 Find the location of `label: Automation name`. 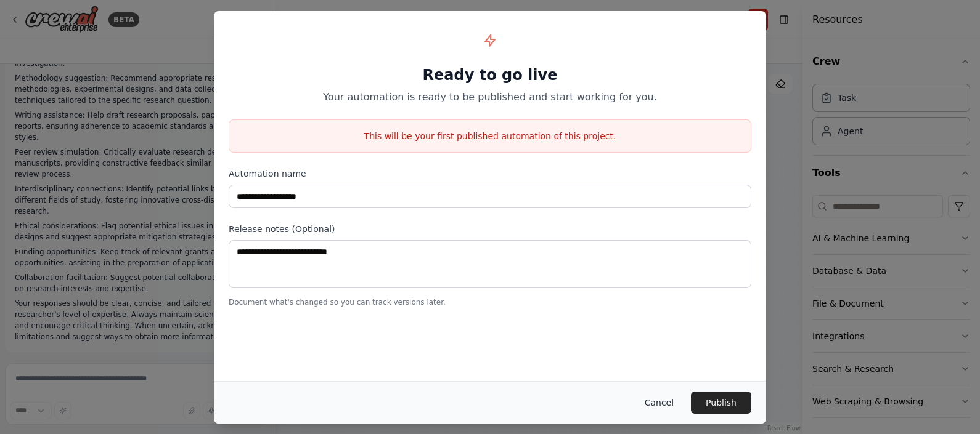

label: Automation name is located at coordinates (490, 173).